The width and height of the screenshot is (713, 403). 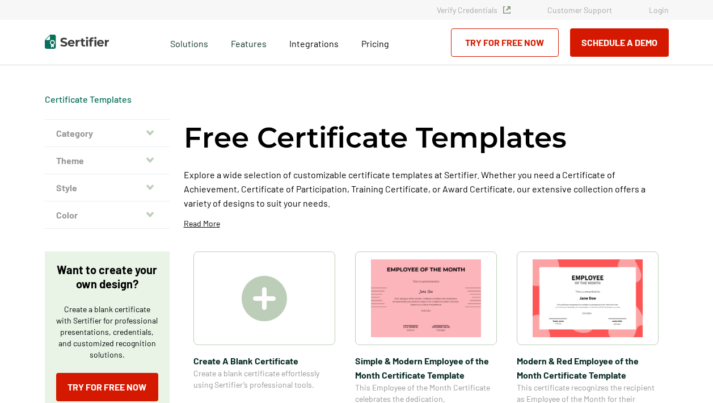 I want to click on span: Create A Blank Certificate, so click(x=264, y=360).